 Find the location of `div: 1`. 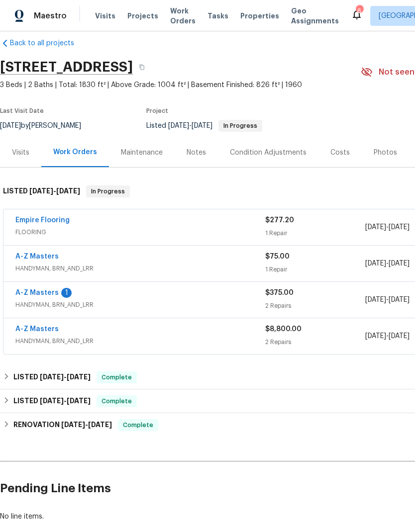

div: 1 is located at coordinates (66, 293).